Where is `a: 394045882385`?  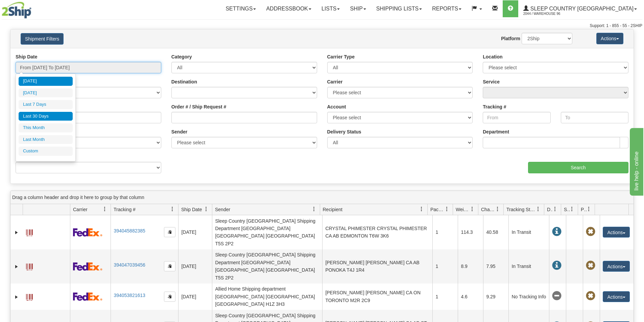 a: 394045882385 is located at coordinates (129, 231).